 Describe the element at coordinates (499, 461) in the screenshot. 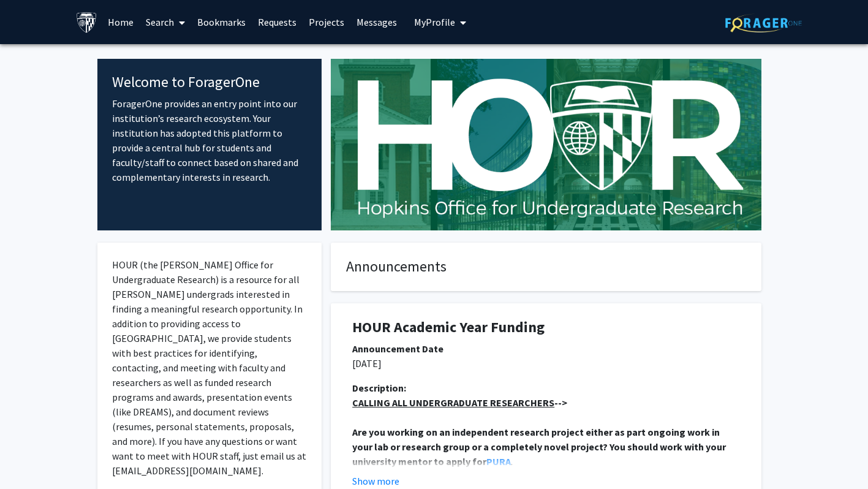

I see `strong: PURA` at that location.